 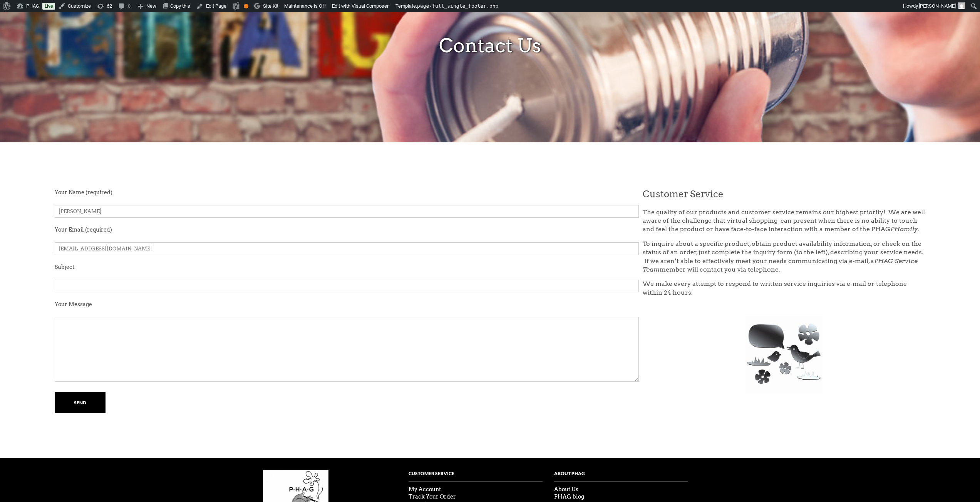 I want to click on h4: Customer Service, so click(x=475, y=476).